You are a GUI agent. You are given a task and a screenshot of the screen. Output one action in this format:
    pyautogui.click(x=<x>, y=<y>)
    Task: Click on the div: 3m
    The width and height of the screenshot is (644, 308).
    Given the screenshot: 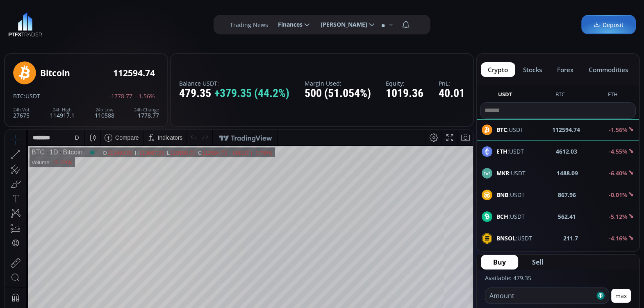 What is the action you would take?
    pyautogui.click(x=57, y=284)
    